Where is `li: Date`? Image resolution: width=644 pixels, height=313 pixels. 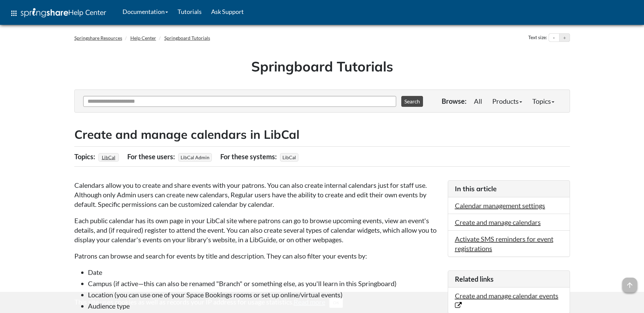
li: Date is located at coordinates (265, 272).